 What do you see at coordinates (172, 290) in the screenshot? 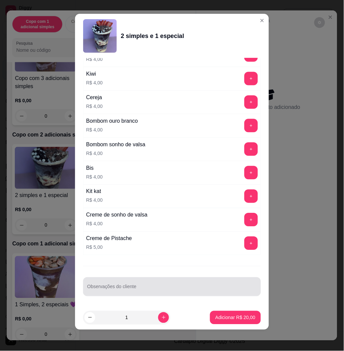
I see `input: Observações do cliente` at bounding box center [172, 290].